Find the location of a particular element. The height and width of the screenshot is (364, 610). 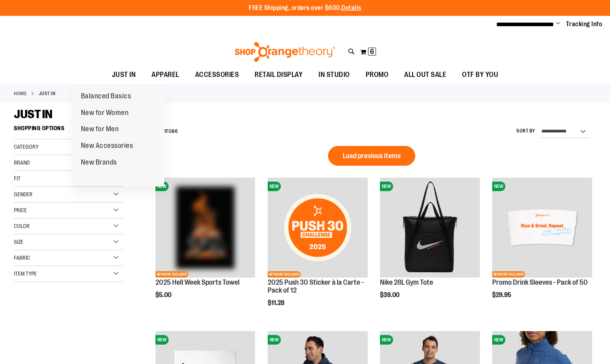

a: 2025 Hell Week Sports TowelNEWNETWORK EXCLUSIVE is located at coordinates (206, 228).